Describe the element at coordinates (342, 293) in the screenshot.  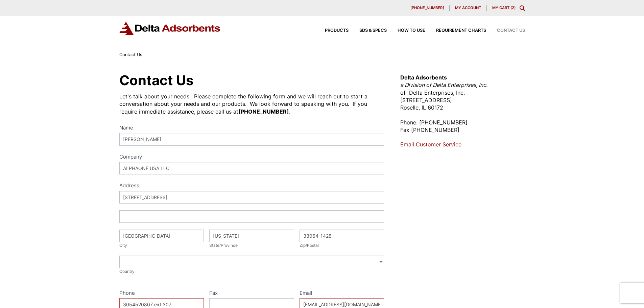
I see `label: Email` at that location.